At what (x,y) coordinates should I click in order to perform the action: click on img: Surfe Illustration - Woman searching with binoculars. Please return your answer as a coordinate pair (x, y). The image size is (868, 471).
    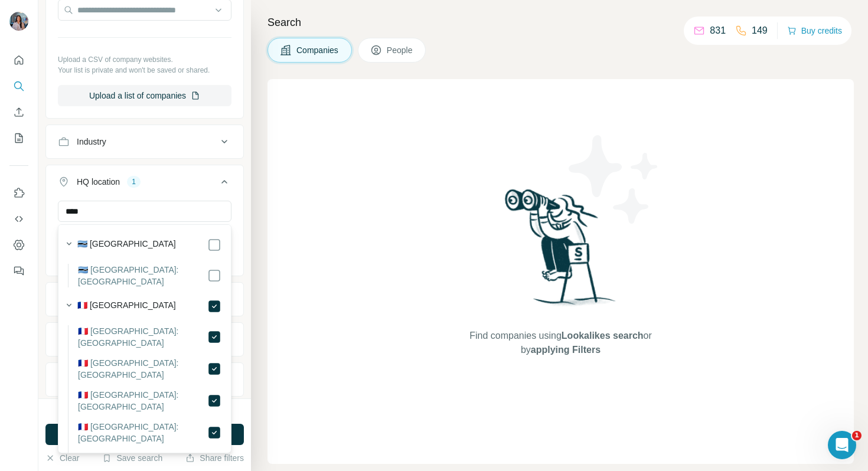
    Looking at the image, I should click on (561, 251).